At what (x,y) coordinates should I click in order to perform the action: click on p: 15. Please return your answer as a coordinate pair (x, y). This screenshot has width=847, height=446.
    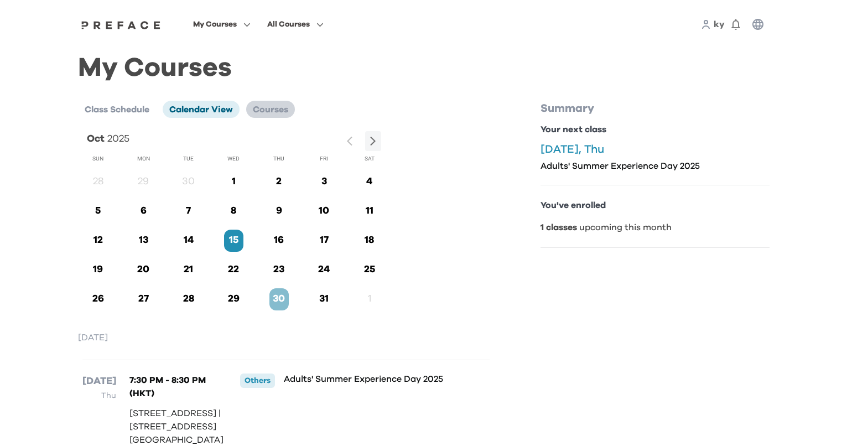
    Looking at the image, I should click on (233, 240).